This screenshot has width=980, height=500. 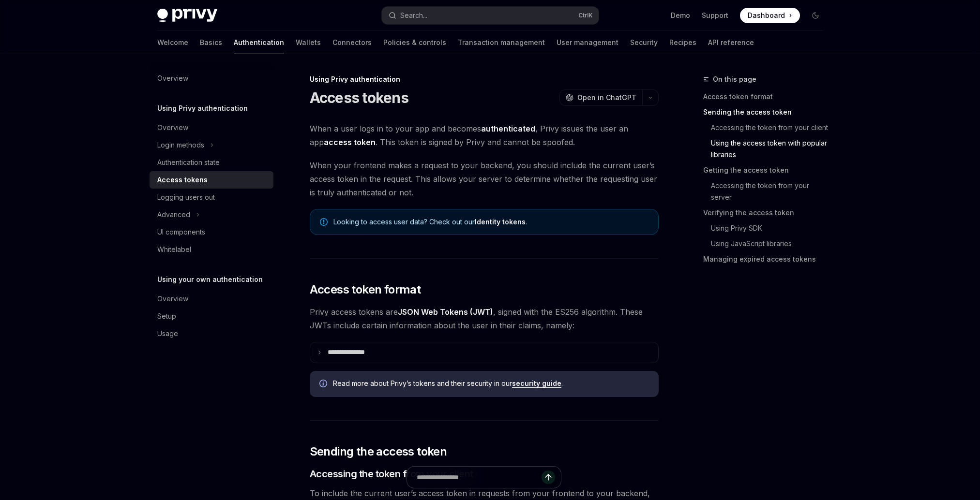 I want to click on span: Ctrl K, so click(x=585, y=16).